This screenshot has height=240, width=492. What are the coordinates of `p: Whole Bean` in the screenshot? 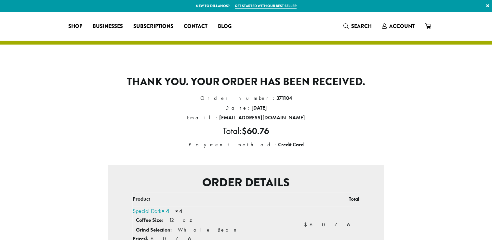 It's located at (210, 229).